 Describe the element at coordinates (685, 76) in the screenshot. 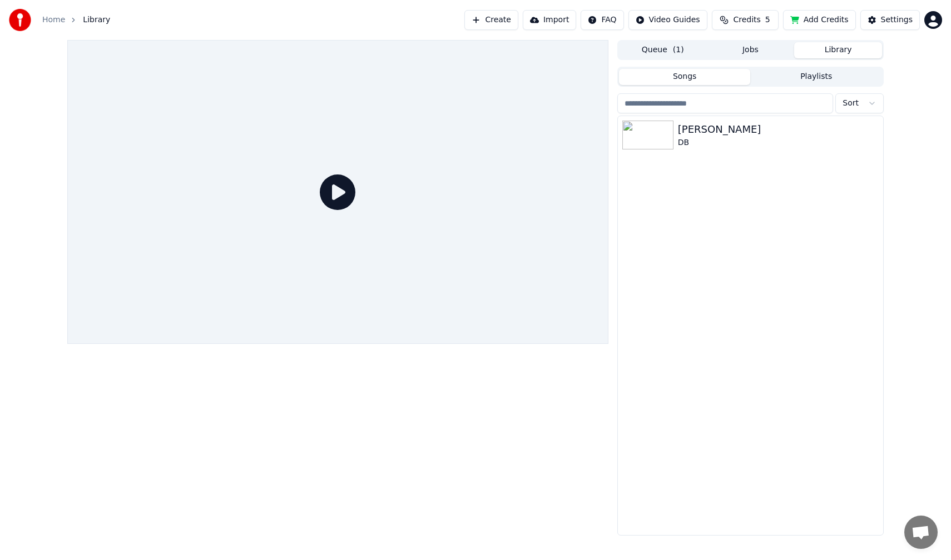

I see `button: Songs` at that location.